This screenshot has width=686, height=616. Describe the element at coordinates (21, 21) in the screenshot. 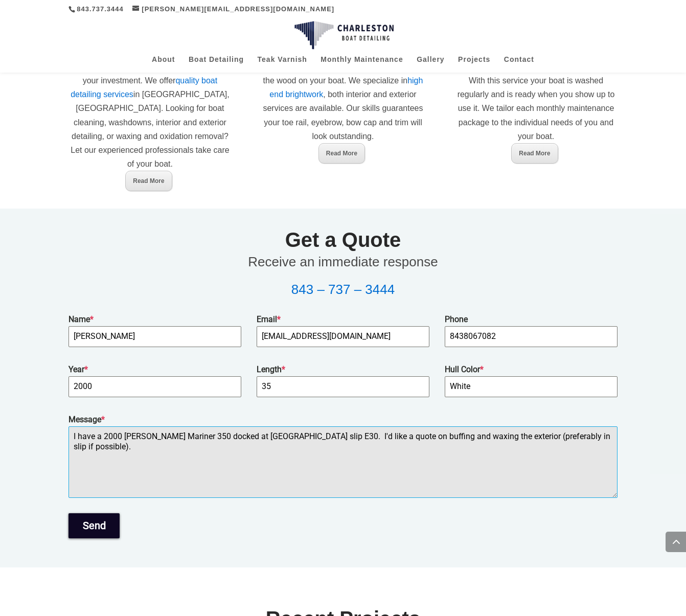

I see `img: logo_orange.svg` at that location.